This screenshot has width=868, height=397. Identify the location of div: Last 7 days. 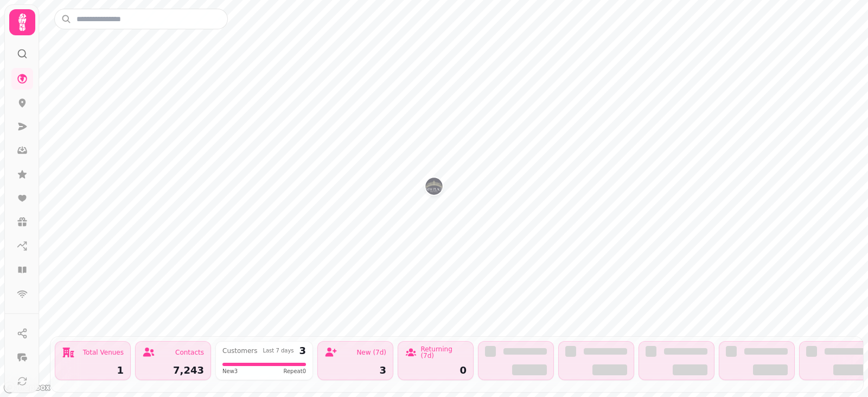
(278, 351).